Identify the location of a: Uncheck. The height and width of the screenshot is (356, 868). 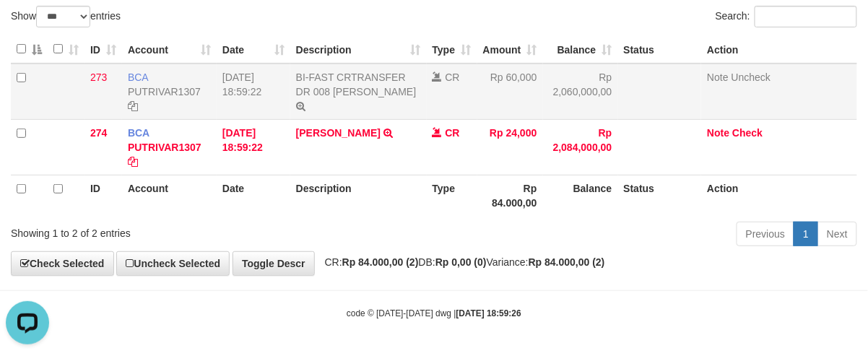
(751, 77).